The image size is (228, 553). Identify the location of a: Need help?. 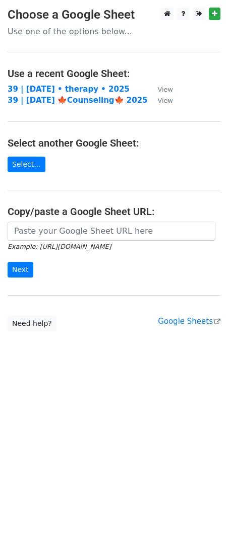
(32, 323).